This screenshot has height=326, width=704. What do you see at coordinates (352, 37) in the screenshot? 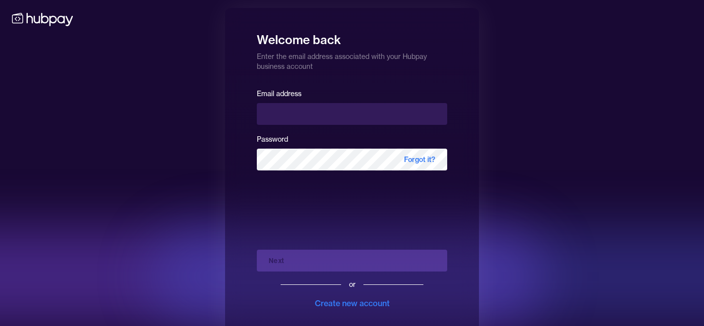
I see `h1: Welcome back` at bounding box center [352, 37].